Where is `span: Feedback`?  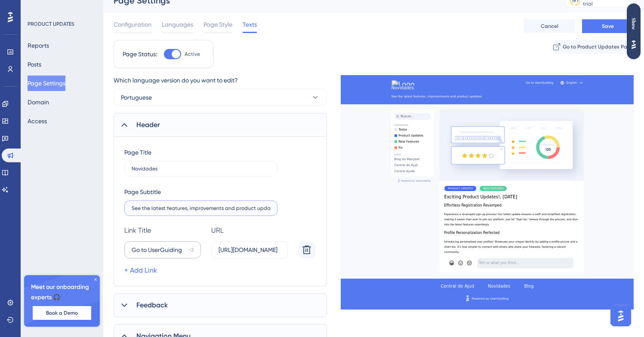
span: Feedback is located at coordinates (152, 306).